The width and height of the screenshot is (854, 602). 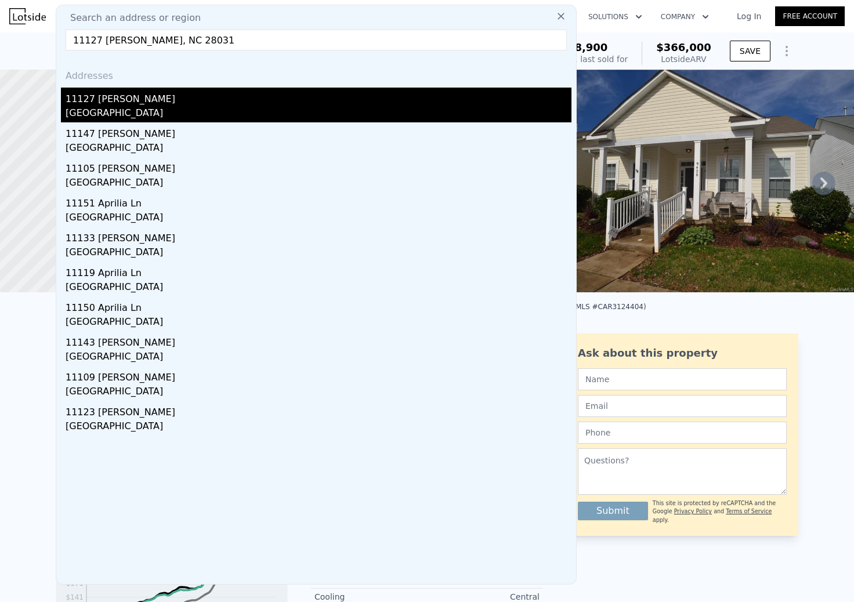 What do you see at coordinates (719, 512) in the screenshot?
I see `div: This site is protected by reCAPTCHA and the Google and apply.` at bounding box center [719, 512].